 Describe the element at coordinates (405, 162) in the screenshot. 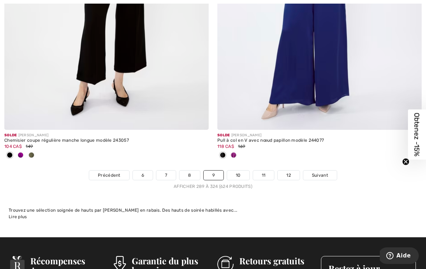

I see `button: Close teaser` at that location.